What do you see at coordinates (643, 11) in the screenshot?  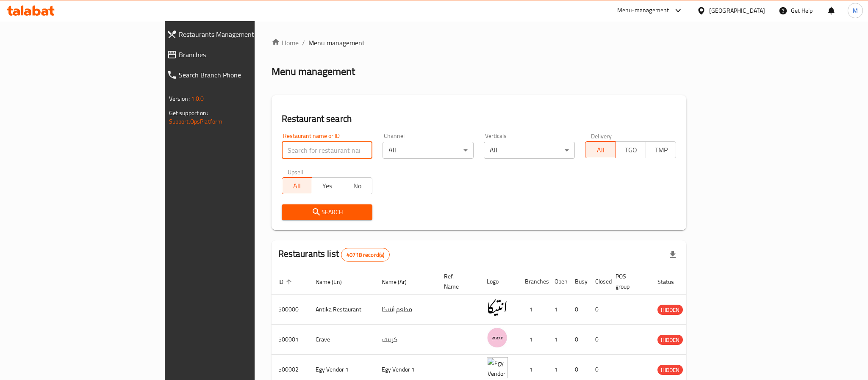 I see `div: Menu-management` at bounding box center [643, 11].